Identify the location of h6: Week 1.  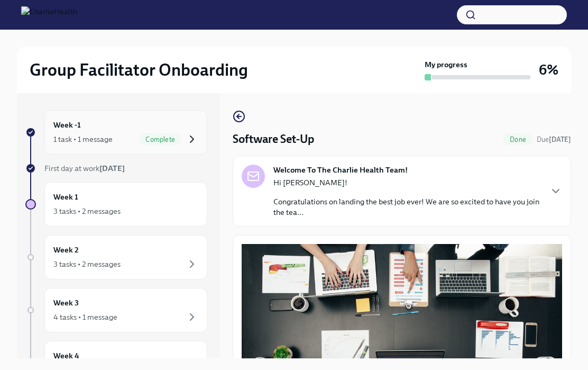
(66, 197).